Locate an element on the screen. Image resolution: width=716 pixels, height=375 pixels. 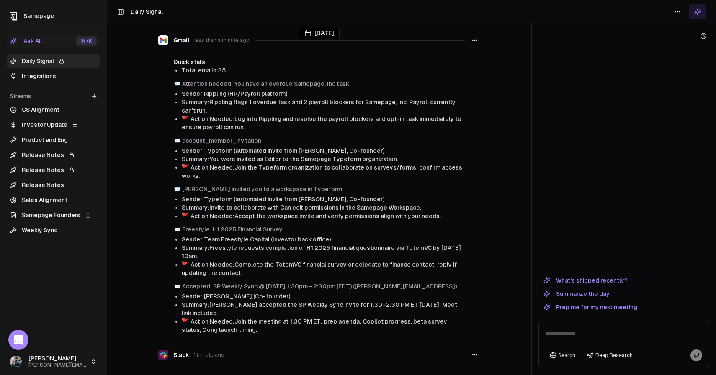
span: Slack is located at coordinates (181, 355).